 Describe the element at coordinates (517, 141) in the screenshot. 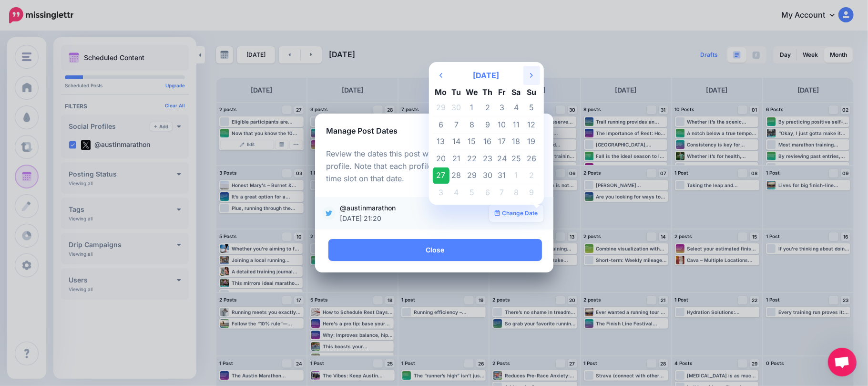

I see `td: 18` at that location.